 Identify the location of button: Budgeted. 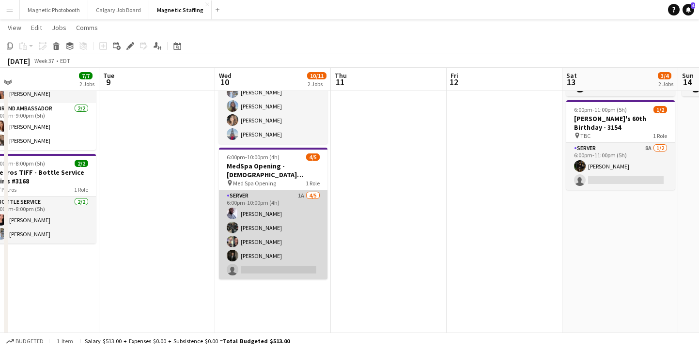
(25, 341).